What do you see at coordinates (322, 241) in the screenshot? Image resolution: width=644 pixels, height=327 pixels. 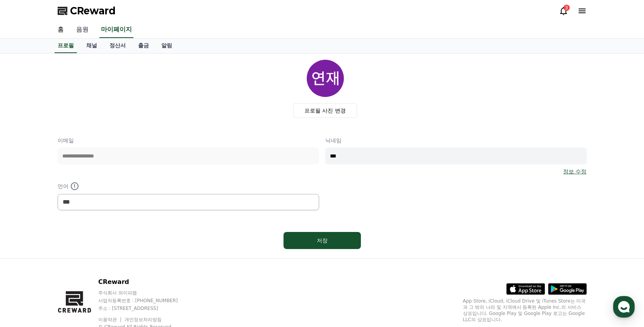 I see `div: 저장` at bounding box center [322, 241].